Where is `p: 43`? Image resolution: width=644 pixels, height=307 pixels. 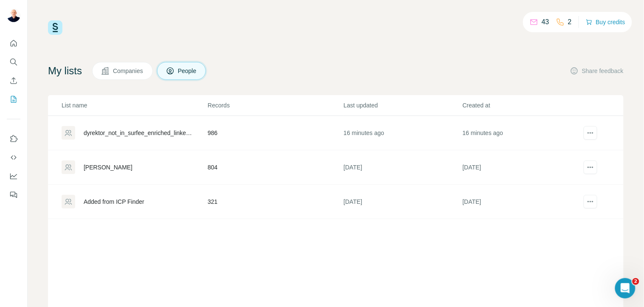 p: 43 is located at coordinates (545, 22).